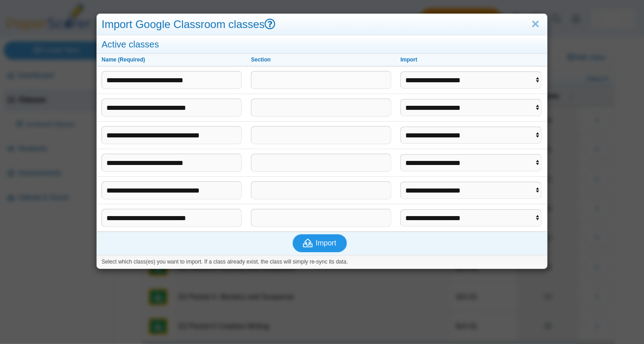 Image resolution: width=644 pixels, height=344 pixels. I want to click on button: Import, so click(320, 243).